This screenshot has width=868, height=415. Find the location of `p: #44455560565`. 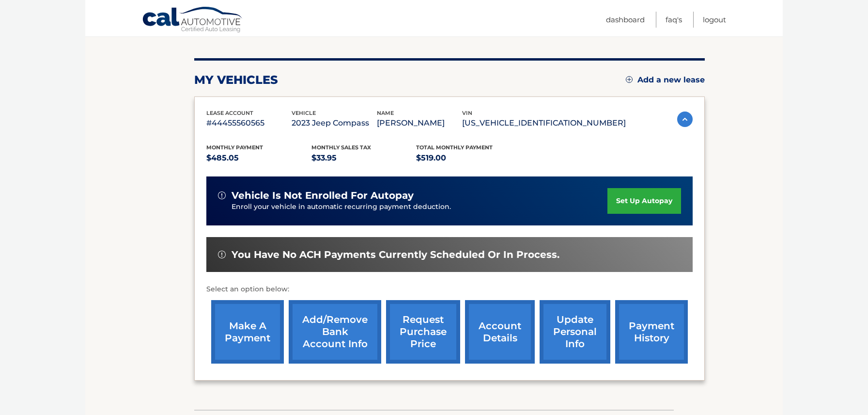

p: #44455560565 is located at coordinates (249, 123).